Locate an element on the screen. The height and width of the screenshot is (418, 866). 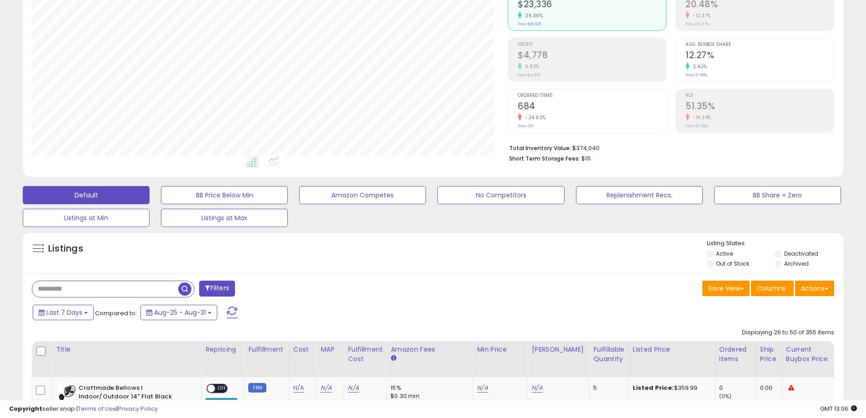
button: Columns is located at coordinates (773, 288).